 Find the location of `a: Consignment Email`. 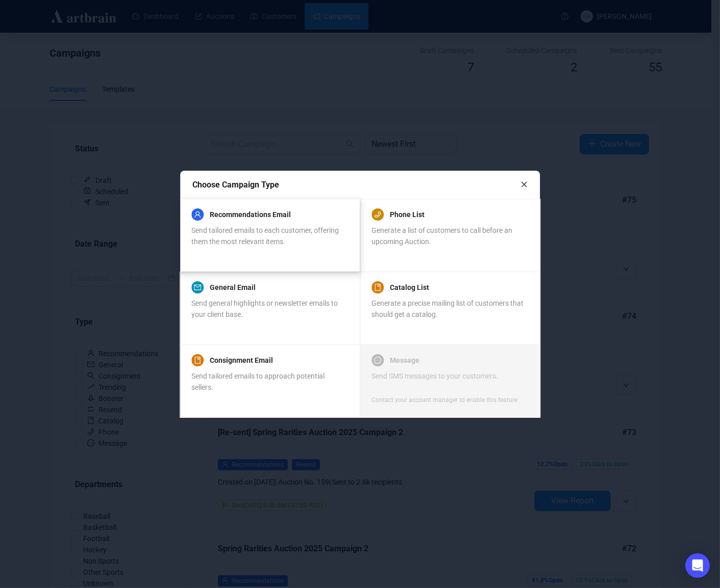

a: Consignment Email is located at coordinates (241, 360).